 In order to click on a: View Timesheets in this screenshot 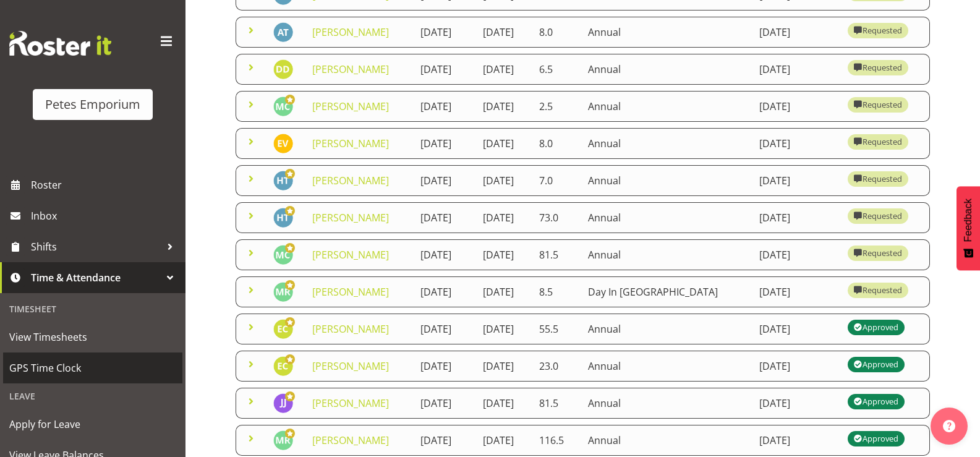, I will do `click(93, 337)`.